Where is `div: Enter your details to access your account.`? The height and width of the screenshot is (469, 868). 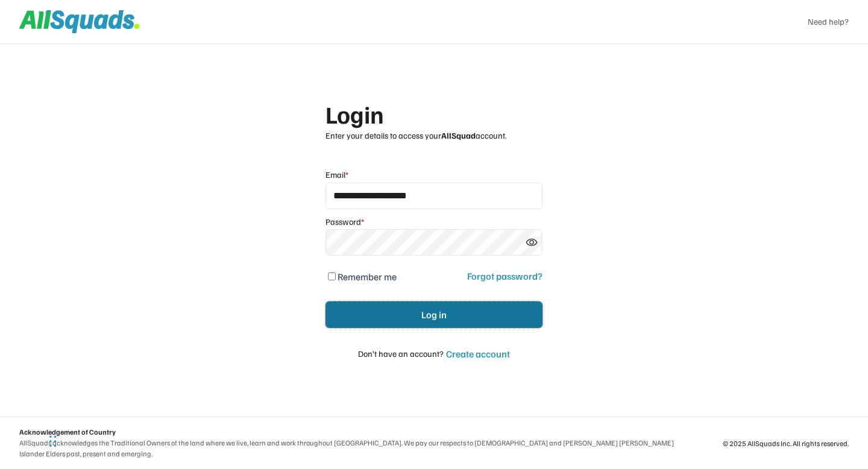 div: Enter your details to access your account. is located at coordinates (434, 136).